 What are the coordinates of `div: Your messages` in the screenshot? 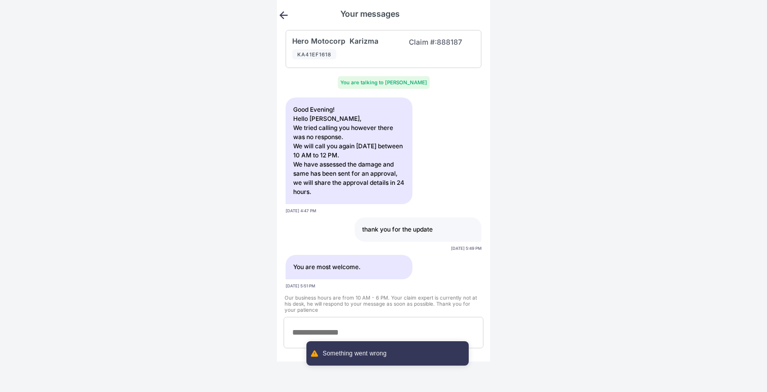 It's located at (370, 14).